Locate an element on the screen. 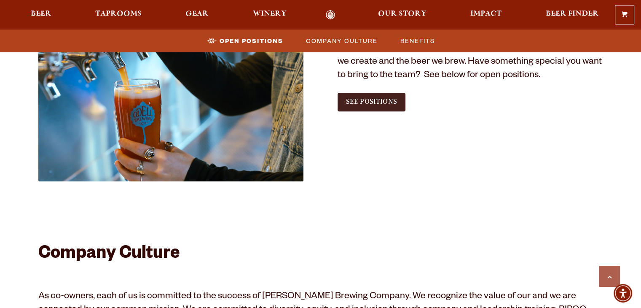 This screenshot has width=641, height=308. span: See Positions is located at coordinates (371, 102).